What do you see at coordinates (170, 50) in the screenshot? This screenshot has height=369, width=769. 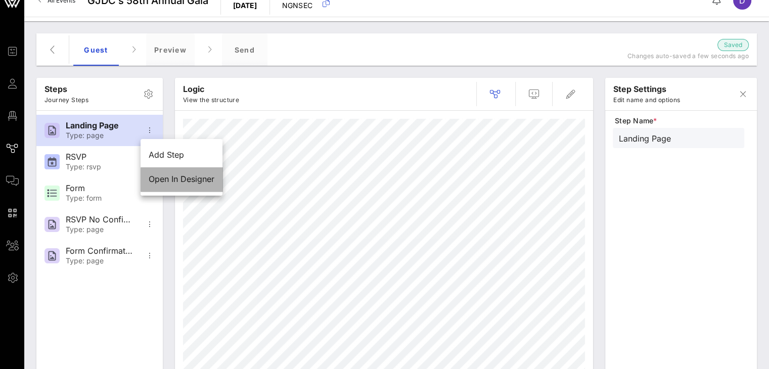 I see `div: Preview` at bounding box center [170, 50].